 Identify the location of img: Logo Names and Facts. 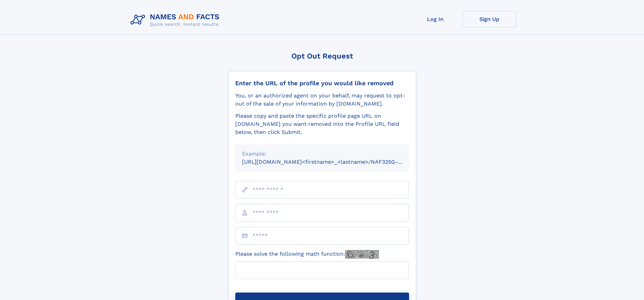
(177, 20).